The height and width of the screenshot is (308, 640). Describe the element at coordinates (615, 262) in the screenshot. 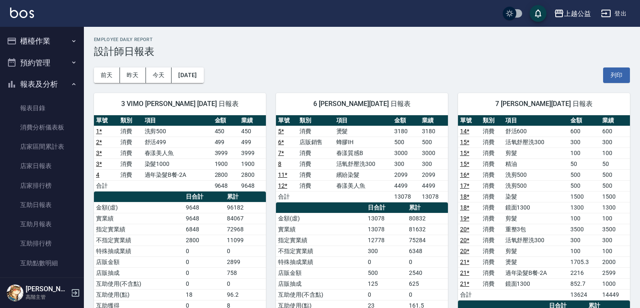

I see `td: 2000` at that location.